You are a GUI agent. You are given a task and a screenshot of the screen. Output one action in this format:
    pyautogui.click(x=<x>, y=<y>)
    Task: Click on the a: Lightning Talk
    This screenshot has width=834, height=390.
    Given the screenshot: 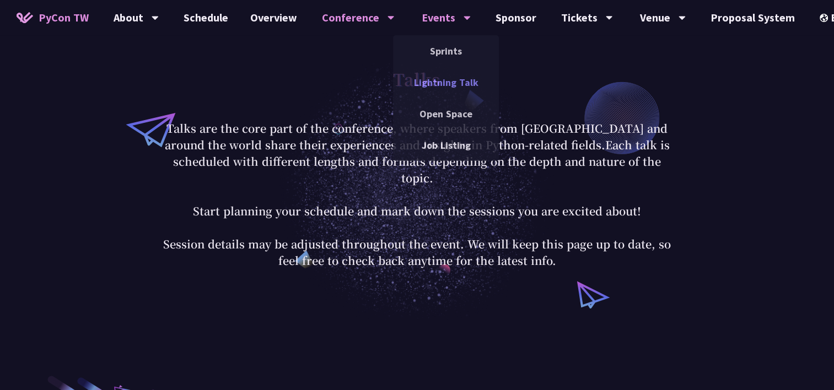 What is the action you would take?
    pyautogui.click(x=446, y=82)
    